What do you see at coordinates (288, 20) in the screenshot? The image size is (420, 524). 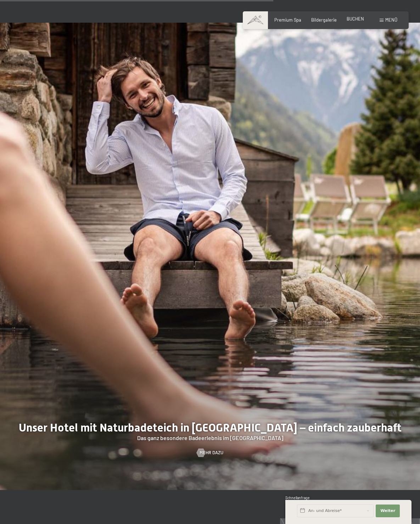 I see `a: Premium Spa` at bounding box center [288, 20].